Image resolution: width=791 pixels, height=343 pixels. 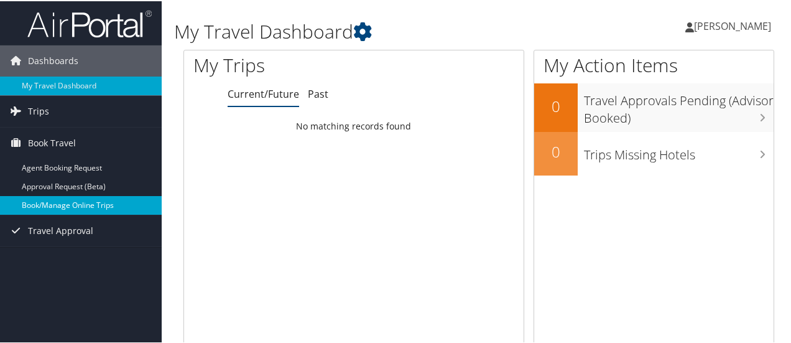 What do you see at coordinates (678, 150) in the screenshot?
I see `h3: Trips Missing Hotels` at bounding box center [678, 150].